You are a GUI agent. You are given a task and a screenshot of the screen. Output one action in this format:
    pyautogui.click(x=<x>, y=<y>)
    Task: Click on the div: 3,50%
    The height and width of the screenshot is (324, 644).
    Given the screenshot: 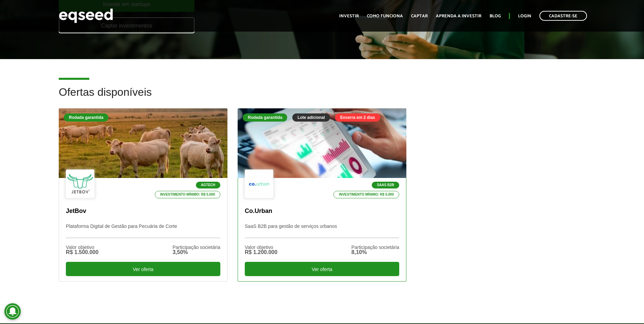 What is the action you would take?
    pyautogui.click(x=196, y=252)
    